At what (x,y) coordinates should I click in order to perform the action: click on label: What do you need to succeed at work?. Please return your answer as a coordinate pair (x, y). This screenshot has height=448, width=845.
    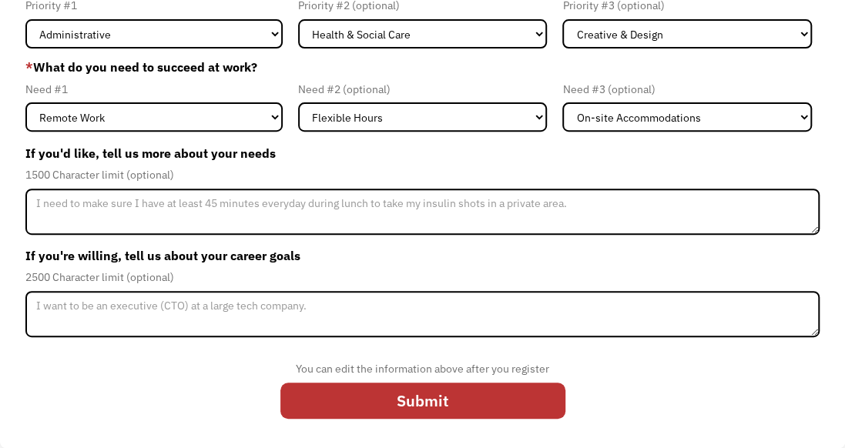
    Looking at the image, I should click on (422, 67).